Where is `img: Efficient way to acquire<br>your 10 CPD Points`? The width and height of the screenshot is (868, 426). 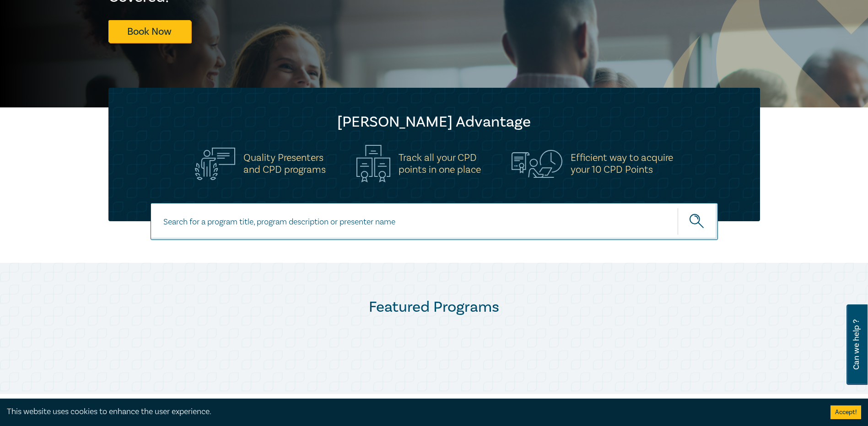
img: Efficient way to acquire<br>your 10 CPD Points is located at coordinates (537, 164).